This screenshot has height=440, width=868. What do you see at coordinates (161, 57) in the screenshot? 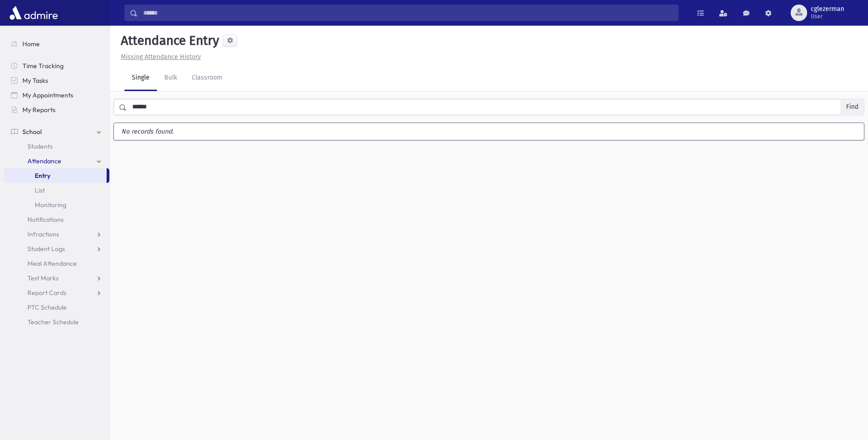
I see `u: Missing Attendance History` at bounding box center [161, 57].